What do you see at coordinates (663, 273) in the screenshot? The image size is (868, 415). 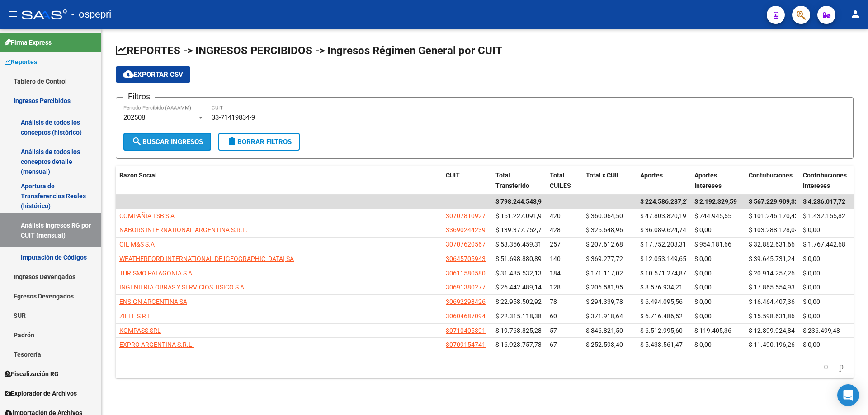 I see `span: $ 10.571.274,87` at bounding box center [663, 273].